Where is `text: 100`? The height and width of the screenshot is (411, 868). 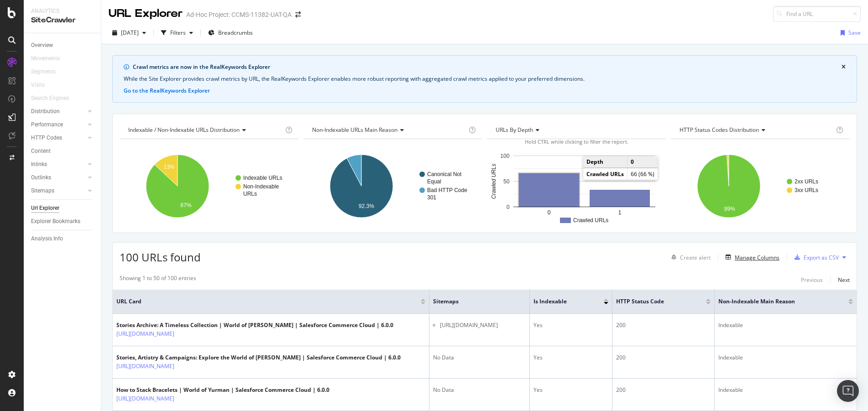
text: 100 is located at coordinates (505, 156).